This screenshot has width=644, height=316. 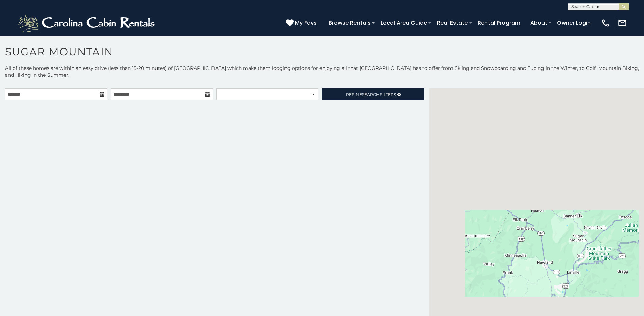 I want to click on a: My Favs, so click(x=302, y=23).